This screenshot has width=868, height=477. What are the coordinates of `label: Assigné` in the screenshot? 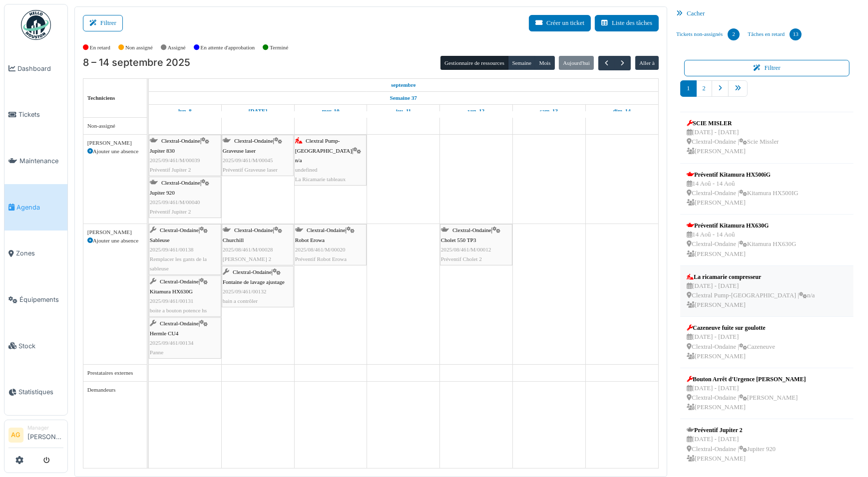 It's located at (177, 47).